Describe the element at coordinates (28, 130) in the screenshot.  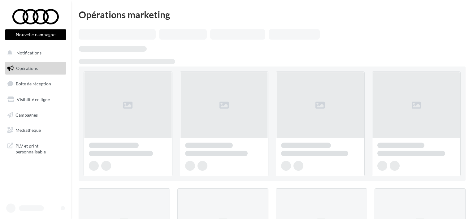
I see `span: Médiathèque` at that location.